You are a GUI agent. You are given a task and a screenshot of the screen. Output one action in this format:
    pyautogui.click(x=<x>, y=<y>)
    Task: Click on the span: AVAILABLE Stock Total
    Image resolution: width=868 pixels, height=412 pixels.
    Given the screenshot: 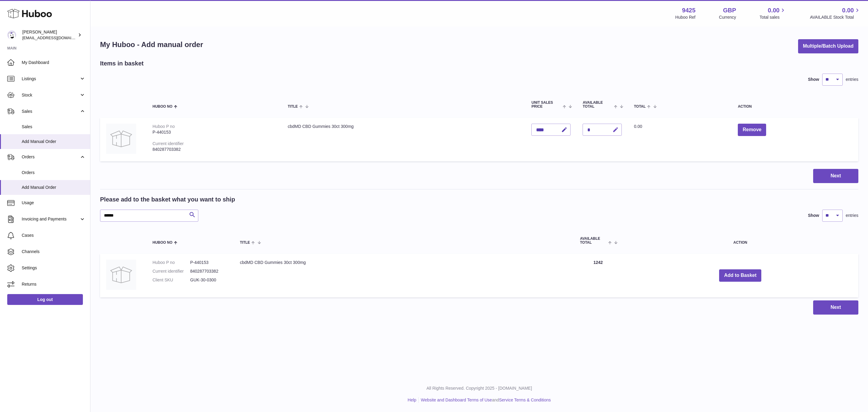 What is the action you would take?
    pyautogui.click(x=835, y=17)
    